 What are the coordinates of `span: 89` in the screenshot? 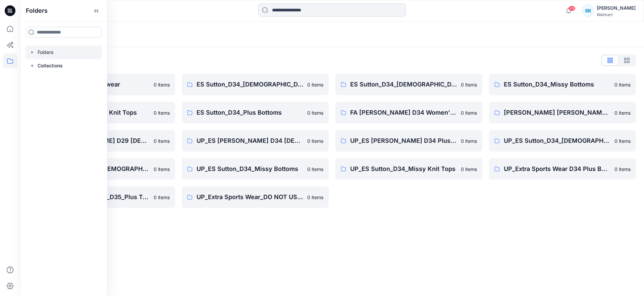 It's located at (572, 9).